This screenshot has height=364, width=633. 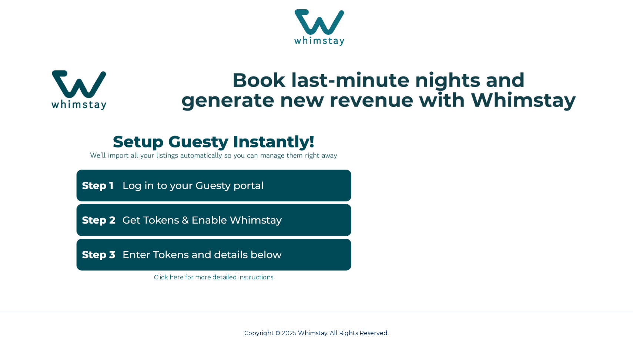 I want to click on img: Hubspot header for SSOB (4), so click(x=316, y=90).